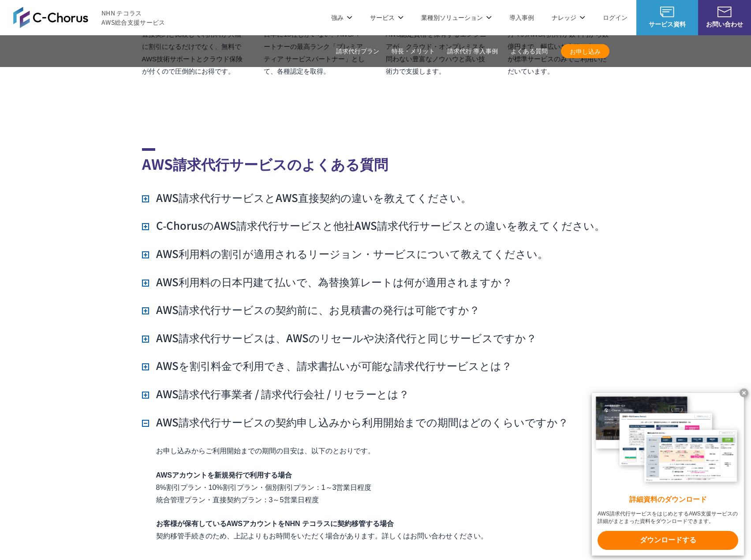  What do you see at coordinates (473, 51) in the screenshot?
I see `a: 請求代行 導入事例` at bounding box center [473, 51].